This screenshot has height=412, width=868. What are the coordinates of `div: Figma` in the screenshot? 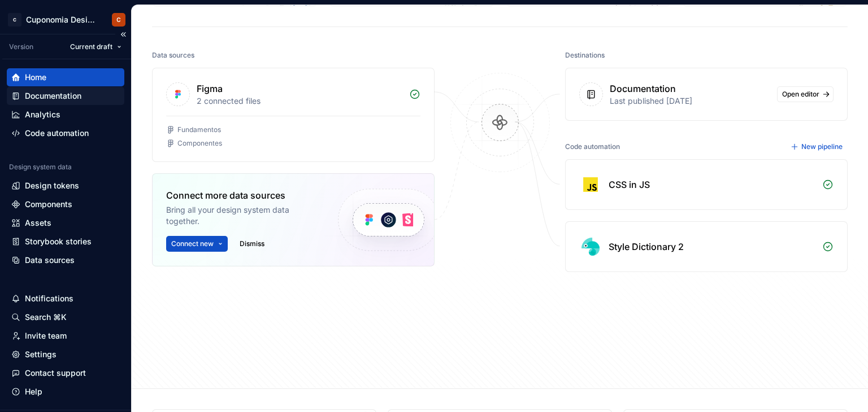 It's located at (210, 89).